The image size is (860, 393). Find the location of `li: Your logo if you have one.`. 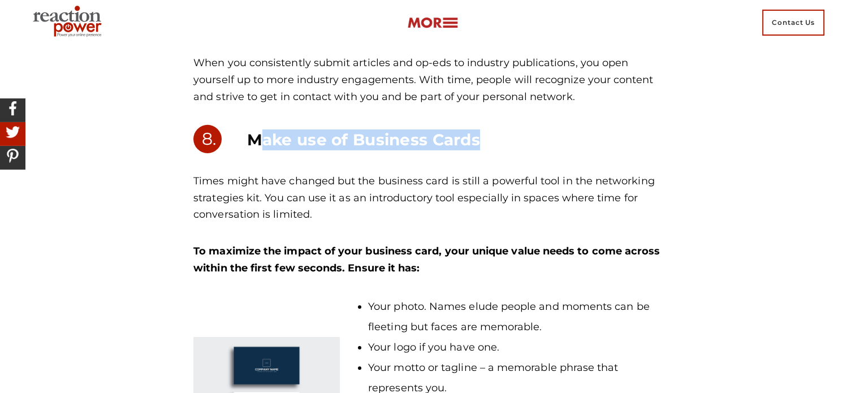

li: Your logo if you have one. is located at coordinates (517, 347).